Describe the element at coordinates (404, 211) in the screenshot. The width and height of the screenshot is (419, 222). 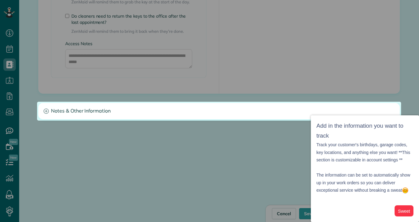
I see `button: Sweet` at that location.